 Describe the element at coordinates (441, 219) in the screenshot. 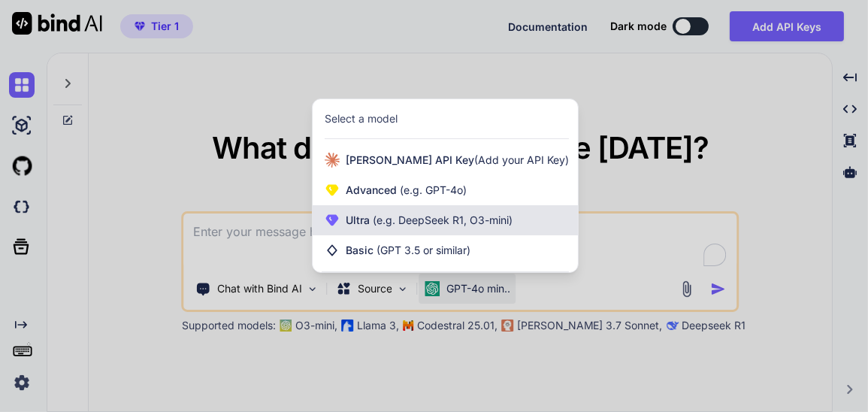

I see `span: (e.g. DeepSeek R1, O3-mini)` at that location.